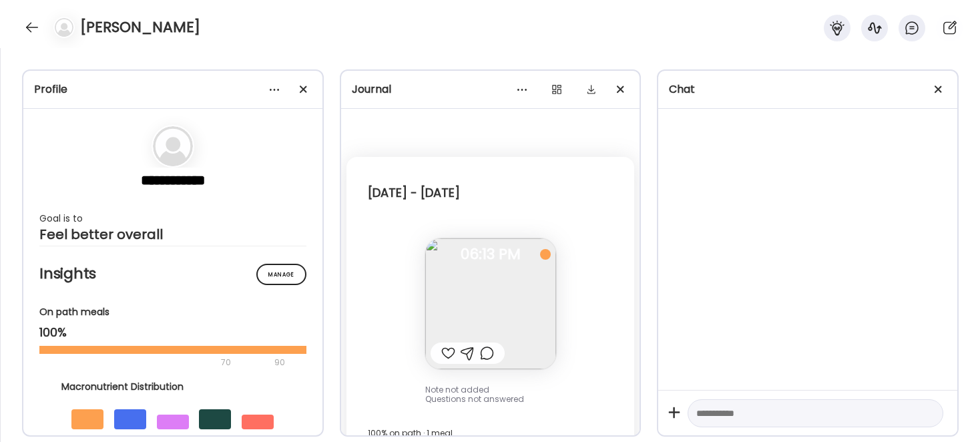  Describe the element at coordinates (490, 304) in the screenshot. I see `img: images%2Fi4Can2VD5zWJ9h6gekEPhj9AtNb2%2FzFRi0Bgp69OTkFov6UHE%2FxujqcjAFVI9uvZCIaUra_240` at that location.